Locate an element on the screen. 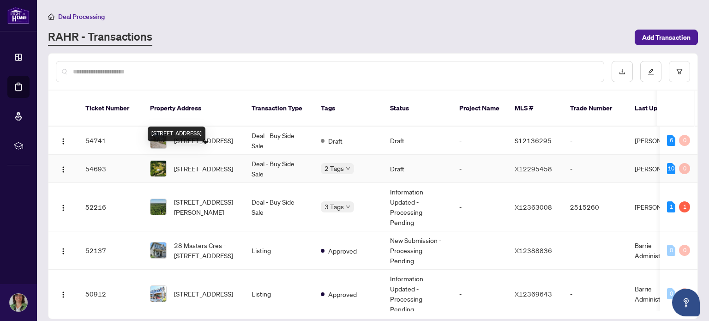  span: X12363008 is located at coordinates (533, 207).